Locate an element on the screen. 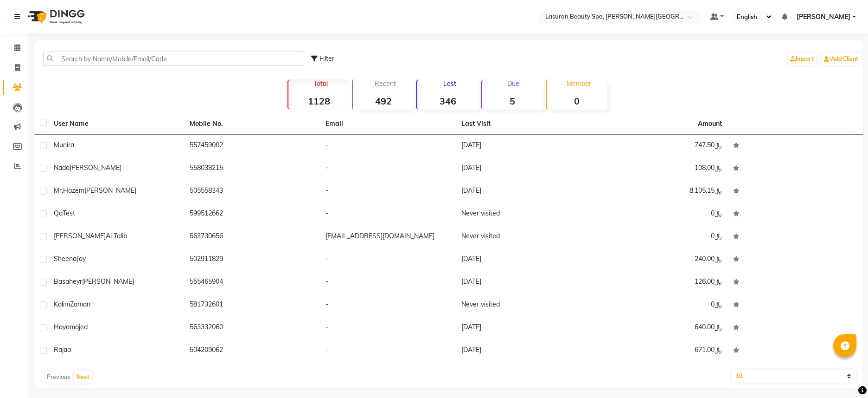 This screenshot has height=398, width=868. td: 505558343 is located at coordinates (252, 191).